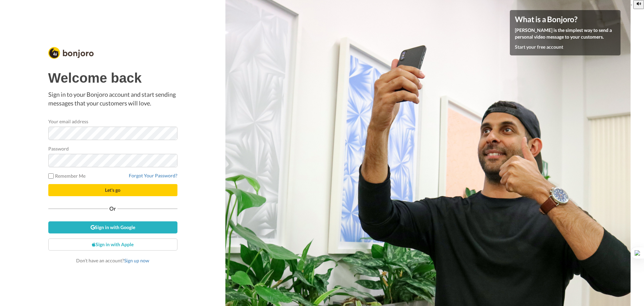 The image size is (644, 306). Describe the element at coordinates (112, 260) in the screenshot. I see `span: Don’t have an account?` at that location.